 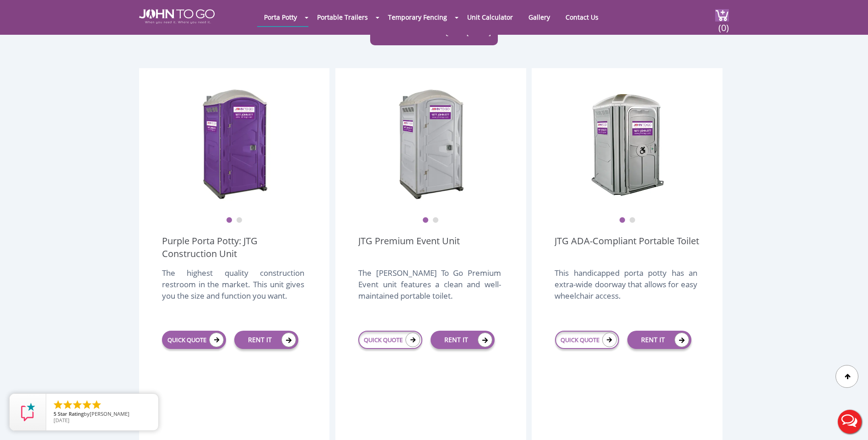 I want to click on a: Gallery, so click(x=539, y=17).